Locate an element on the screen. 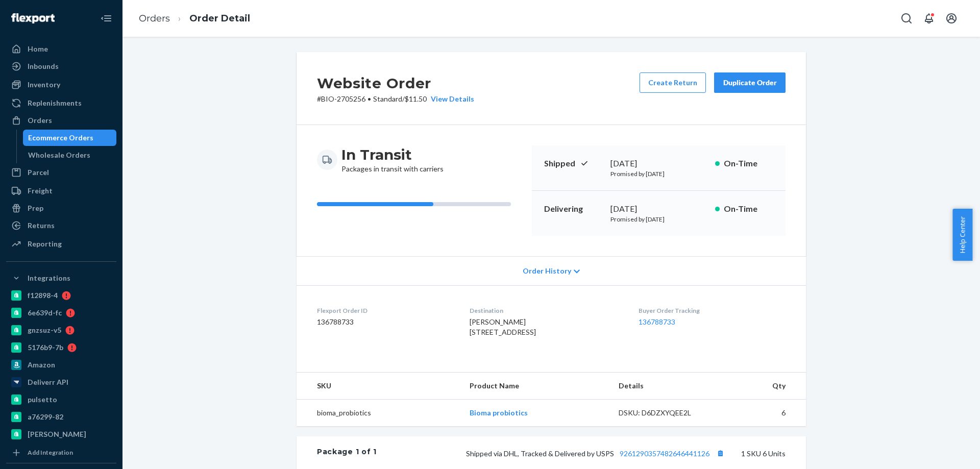 The image size is (980, 469). a: 5176b9-7b is located at coordinates (61, 348).